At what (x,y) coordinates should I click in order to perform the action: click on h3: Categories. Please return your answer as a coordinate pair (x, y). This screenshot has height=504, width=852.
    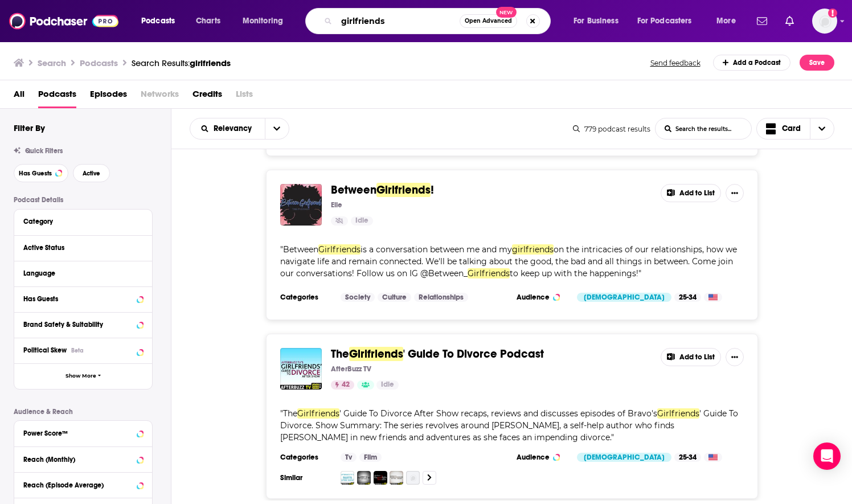
    Looking at the image, I should click on (306, 297).